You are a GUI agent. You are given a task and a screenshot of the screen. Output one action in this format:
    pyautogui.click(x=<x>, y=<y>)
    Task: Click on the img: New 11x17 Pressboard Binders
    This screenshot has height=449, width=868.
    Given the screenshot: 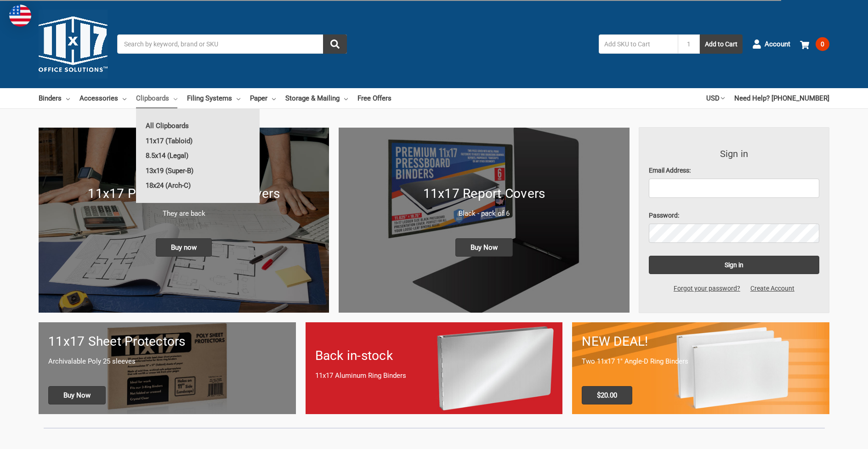 What is the action you would take?
    pyautogui.click(x=184, y=220)
    